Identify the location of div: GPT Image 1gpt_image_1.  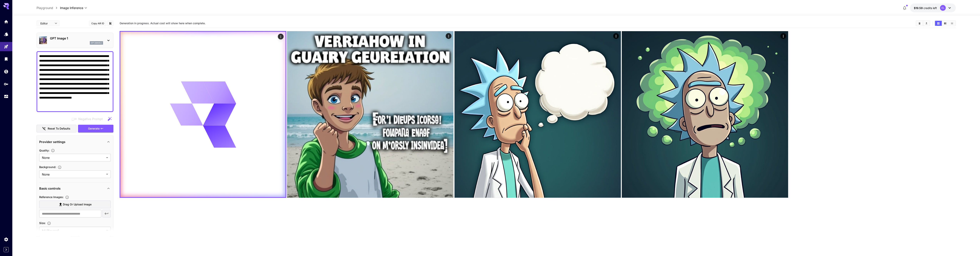
(75, 40).